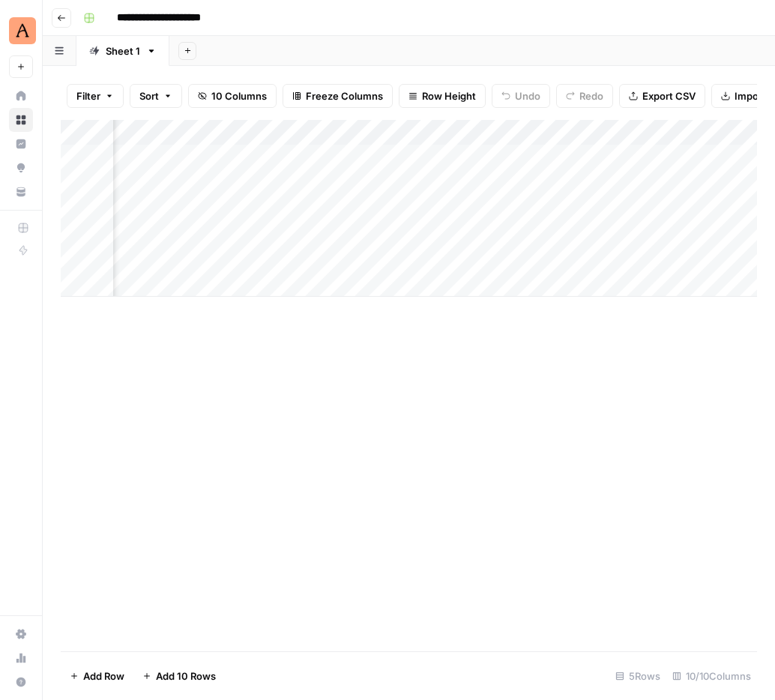 This screenshot has height=700, width=775. Describe the element at coordinates (21, 168) in the screenshot. I see `a: Opportunities` at that location.